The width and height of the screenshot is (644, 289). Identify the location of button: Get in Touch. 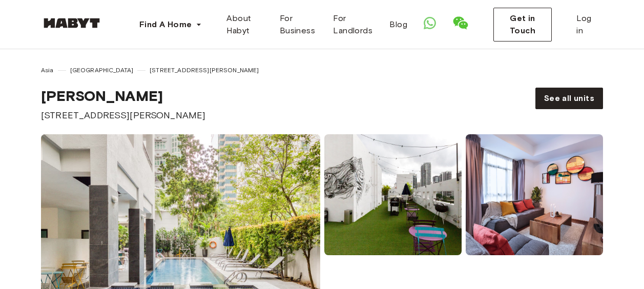
(523, 24).